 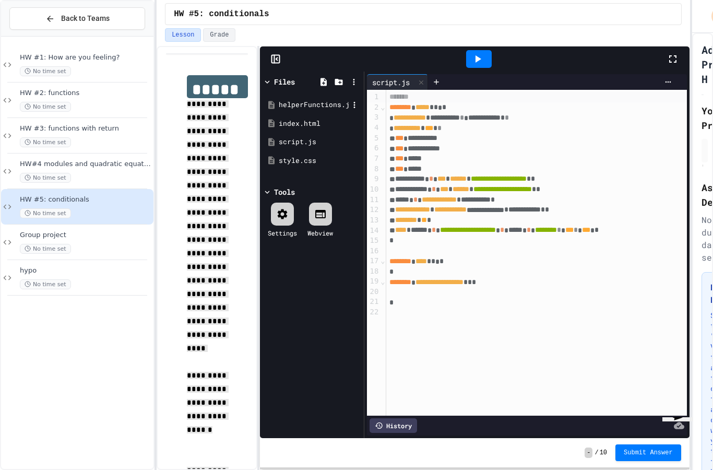 What do you see at coordinates (320, 124) in the screenshot?
I see `div: index.html` at bounding box center [320, 124].